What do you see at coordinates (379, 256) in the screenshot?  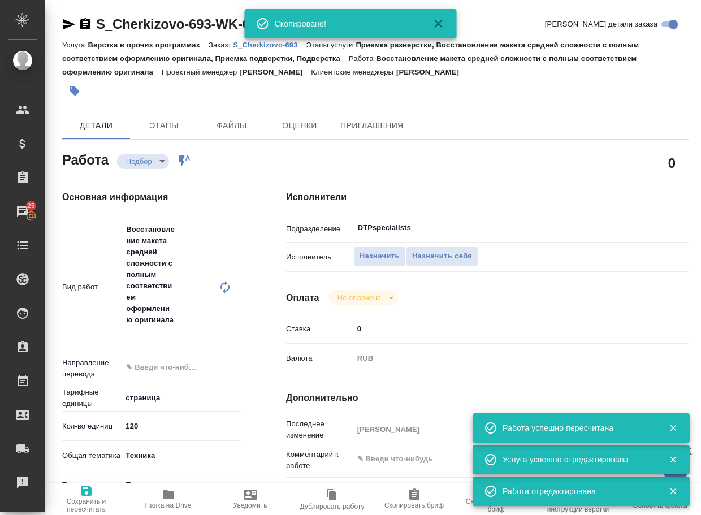 I see `span: Назначить` at bounding box center [379, 256].